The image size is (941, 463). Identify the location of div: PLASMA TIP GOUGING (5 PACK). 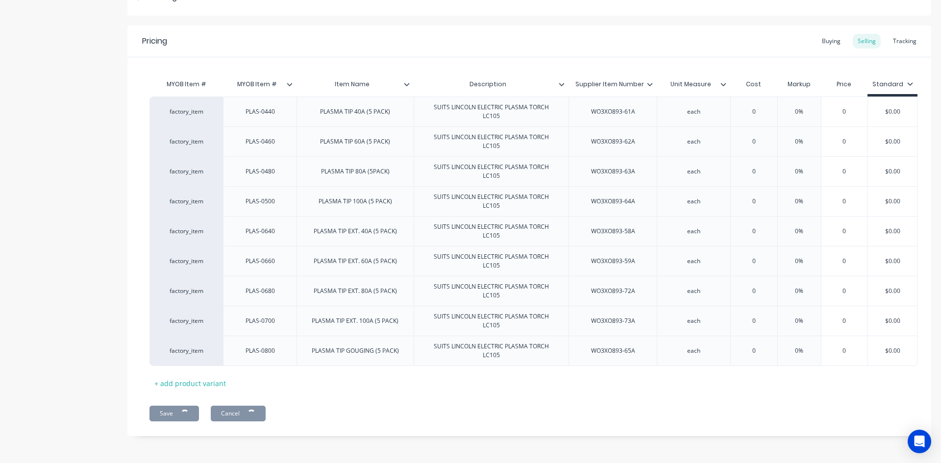
(355, 351).